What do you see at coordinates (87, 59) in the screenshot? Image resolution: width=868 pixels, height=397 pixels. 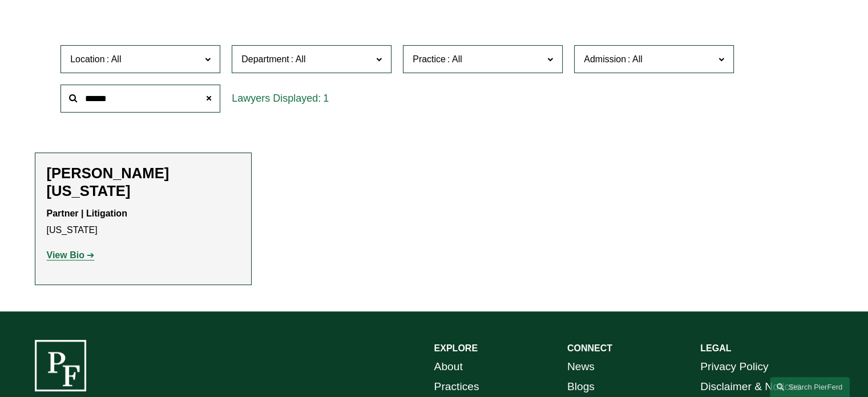 I see `span: Location` at bounding box center [87, 59].